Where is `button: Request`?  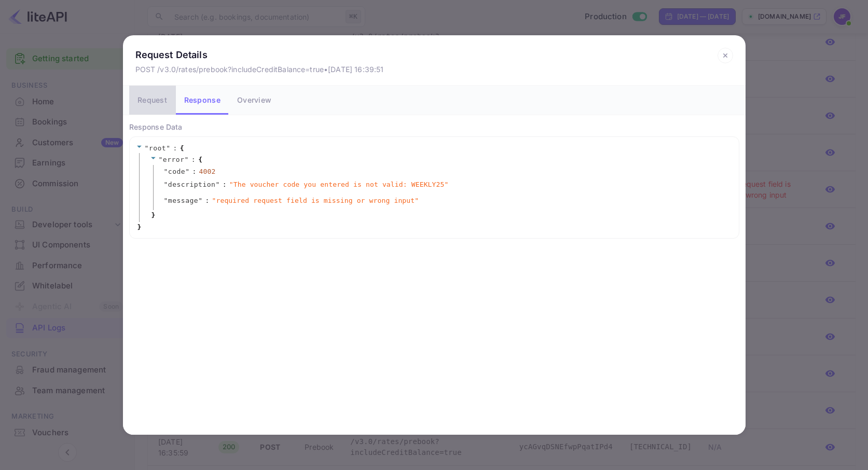 button: Request is located at coordinates (153, 100).